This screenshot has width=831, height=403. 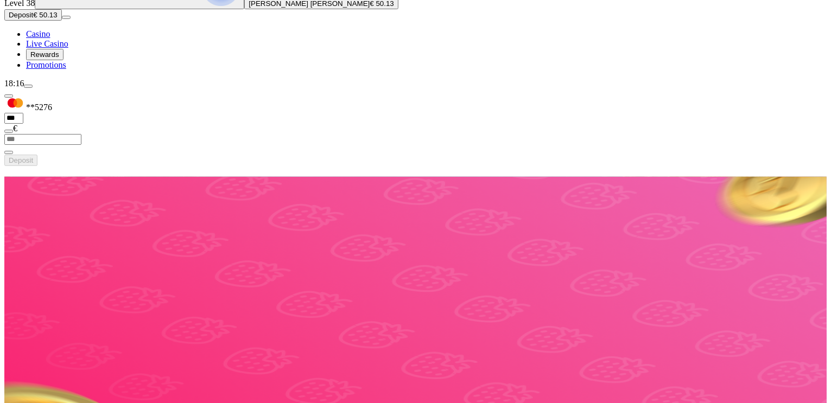 What do you see at coordinates (21, 160) in the screenshot?
I see `button: Deposit` at bounding box center [21, 160].